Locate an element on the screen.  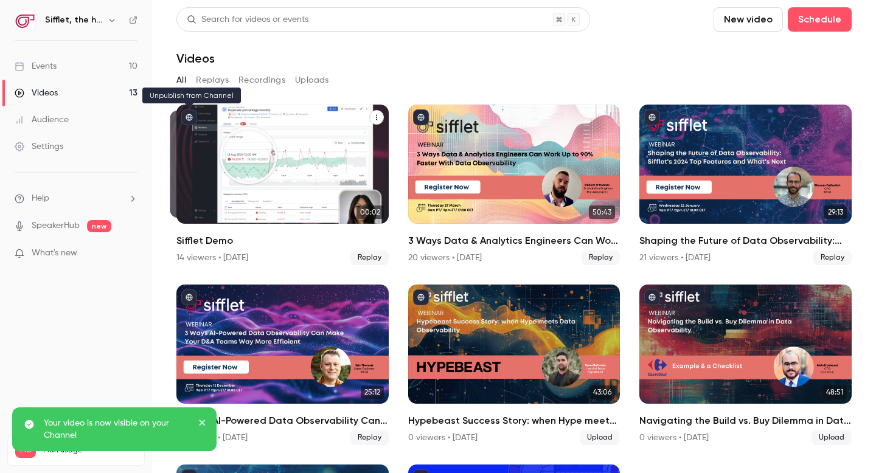
h2: Sifflet Demo is located at coordinates (282, 241).